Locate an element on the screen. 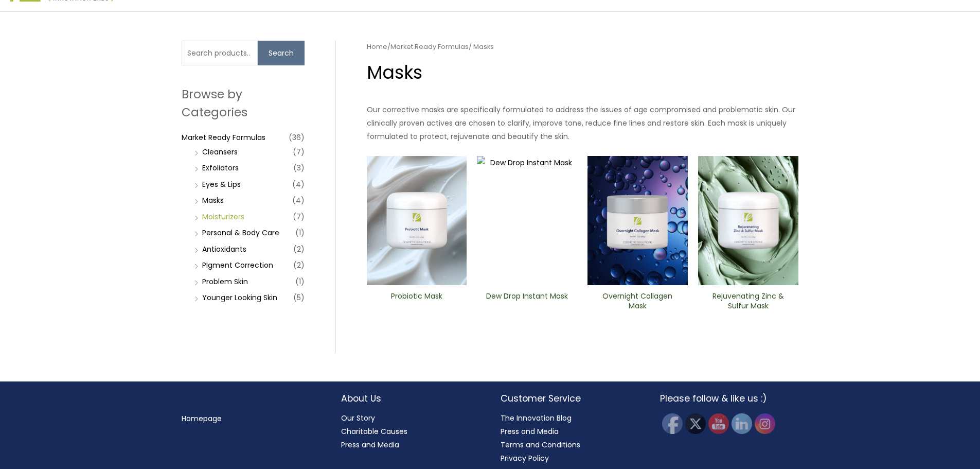 This screenshot has height=469, width=980. a: Homepage is located at coordinates (201, 419).